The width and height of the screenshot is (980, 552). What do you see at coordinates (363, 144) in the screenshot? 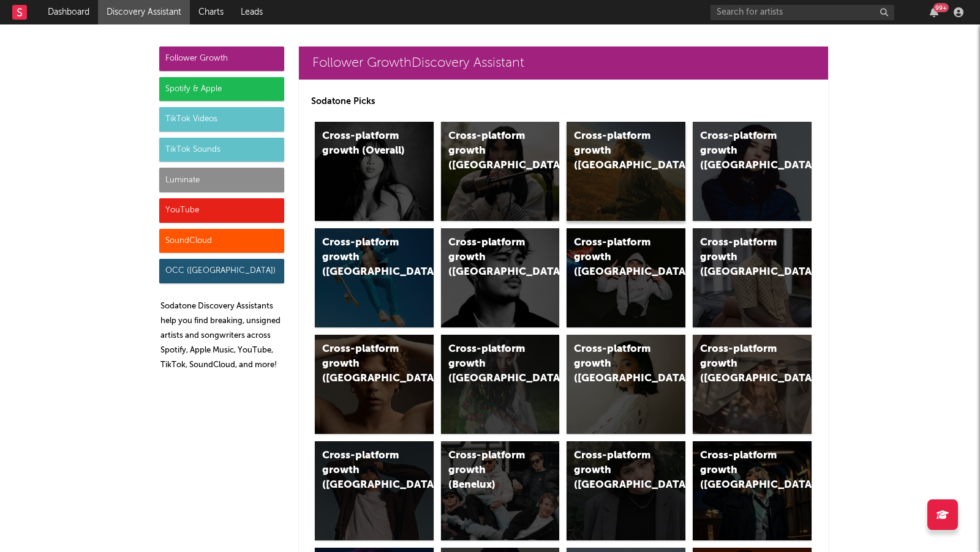
I see `div: Cross-platform growth (Overall)` at bounding box center [363, 144].